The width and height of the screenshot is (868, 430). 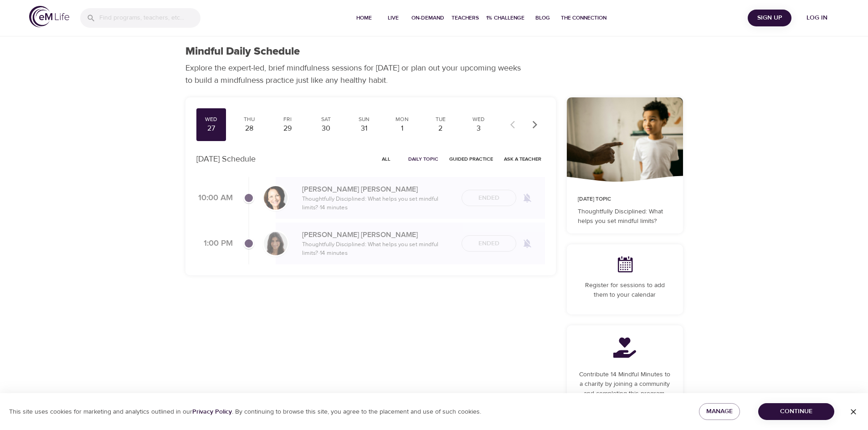 What do you see at coordinates (212, 412) in the screenshot?
I see `a: Privacy Policy` at bounding box center [212, 412].